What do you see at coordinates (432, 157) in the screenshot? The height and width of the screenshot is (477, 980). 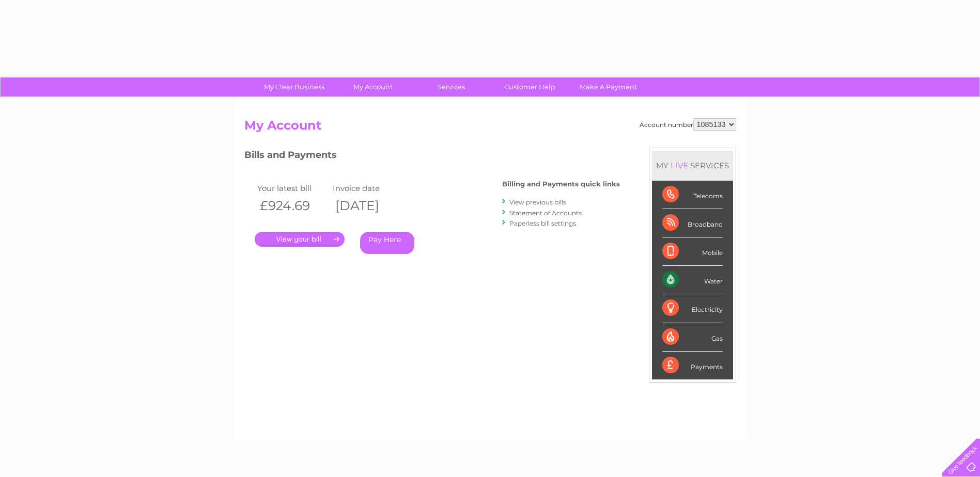 I see `h3: Bills and Payments` at bounding box center [432, 157].